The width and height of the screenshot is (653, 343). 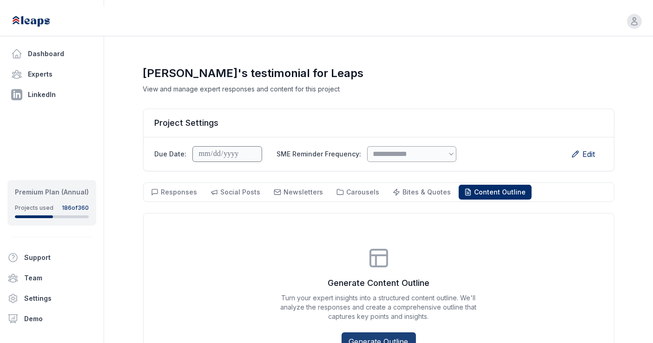 I want to click on button: Carousels, so click(x=358, y=192).